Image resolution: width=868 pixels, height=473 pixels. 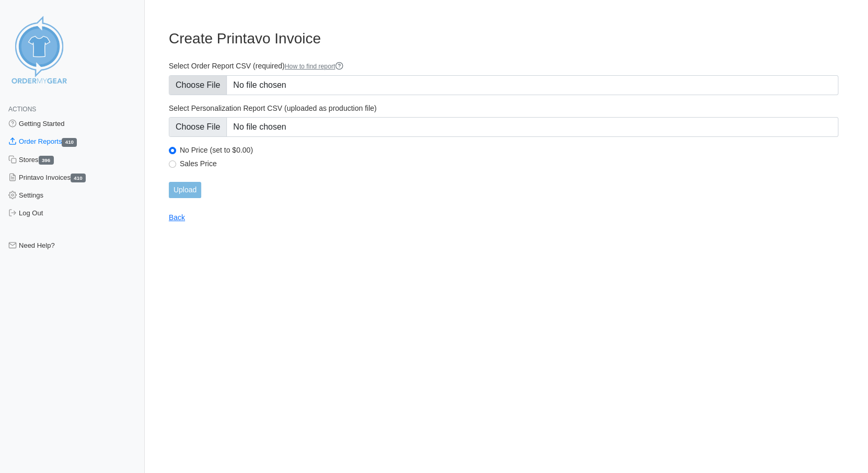 I want to click on h3: Create Printavo Invoice, so click(x=503, y=39).